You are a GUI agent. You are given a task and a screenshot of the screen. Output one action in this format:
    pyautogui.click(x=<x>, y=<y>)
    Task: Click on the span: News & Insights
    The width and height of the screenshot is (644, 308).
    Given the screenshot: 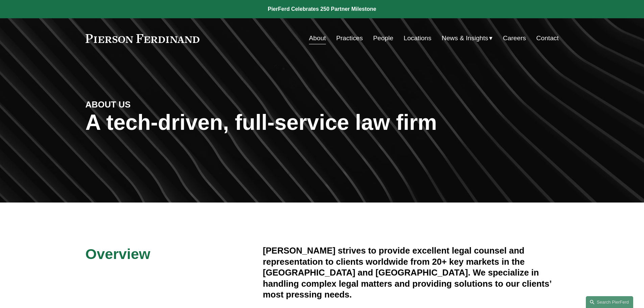 What is the action you would take?
    pyautogui.click(x=465, y=38)
    